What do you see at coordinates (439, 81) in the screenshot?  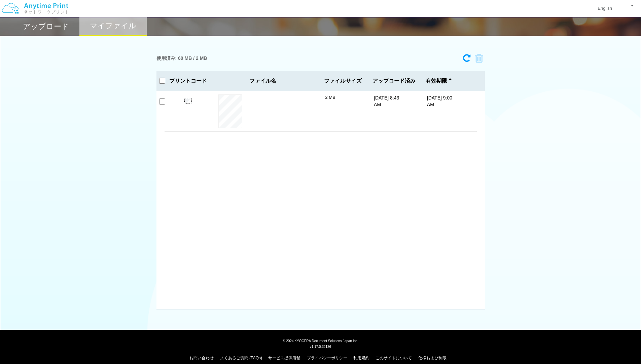 I see `span: 有効期限` at bounding box center [439, 81].